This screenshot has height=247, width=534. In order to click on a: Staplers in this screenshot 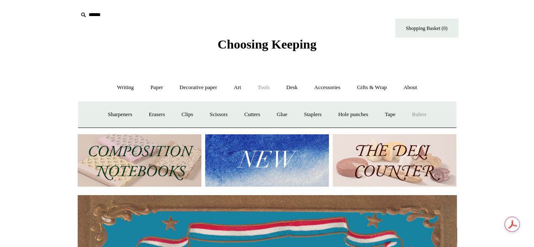, I will do `click(313, 114)`.